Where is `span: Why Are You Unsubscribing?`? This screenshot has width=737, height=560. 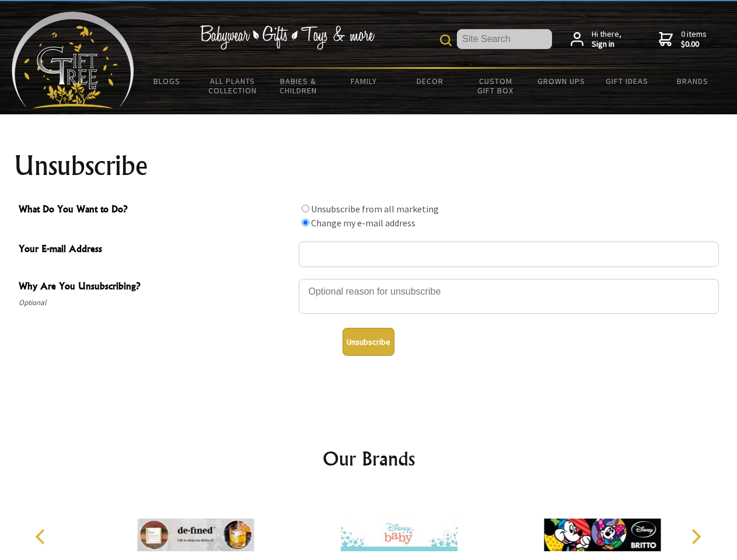 span: Why Are You Unsubscribing? is located at coordinates (156, 287).